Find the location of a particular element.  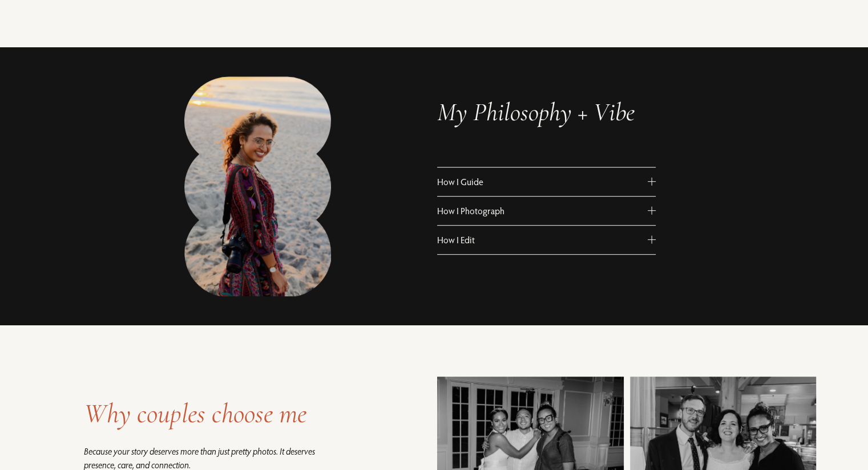

em: Why couples choose me is located at coordinates (195, 414).